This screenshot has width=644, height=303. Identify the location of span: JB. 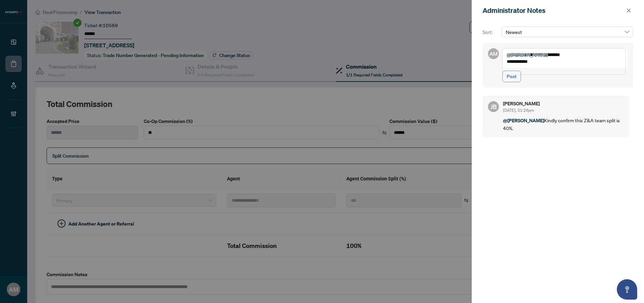
(493, 107).